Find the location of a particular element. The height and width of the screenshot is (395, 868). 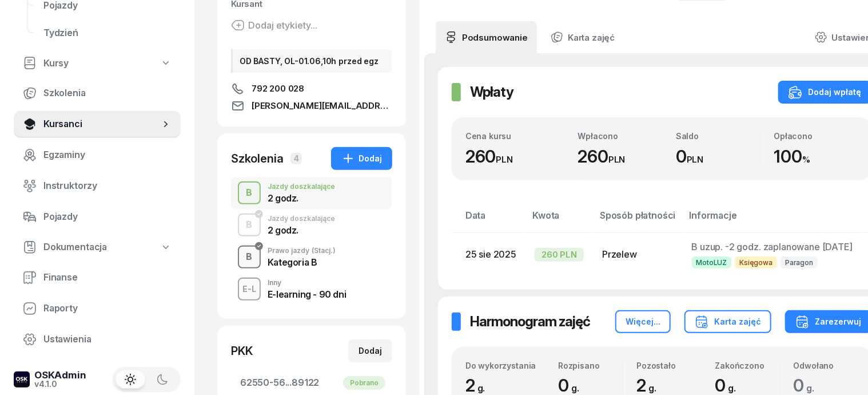

span: 62550-56...89122 is located at coordinates (312, 383).